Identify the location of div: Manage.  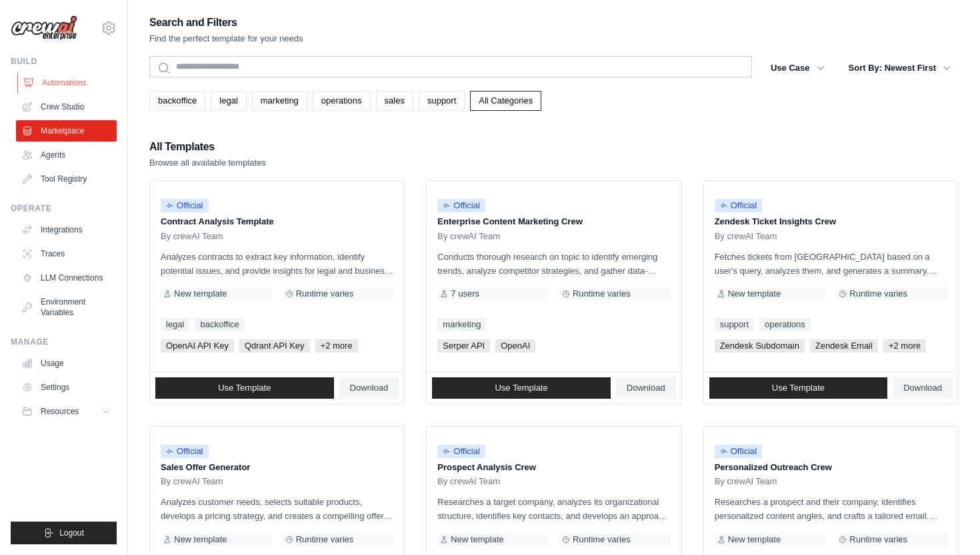
(63, 342).